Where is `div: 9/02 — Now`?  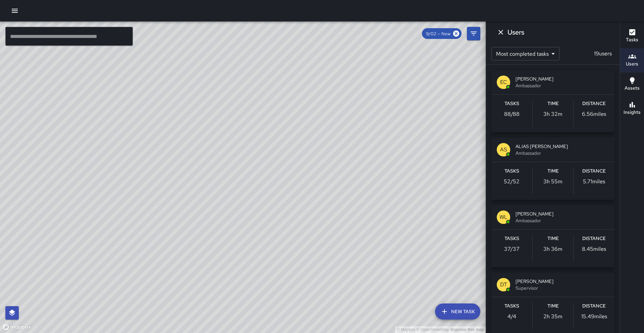
div: 9/02 — Now is located at coordinates (442, 33).